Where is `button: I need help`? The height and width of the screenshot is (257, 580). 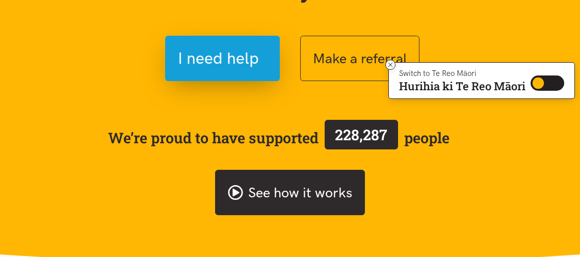
button: I need help is located at coordinates (222, 58).